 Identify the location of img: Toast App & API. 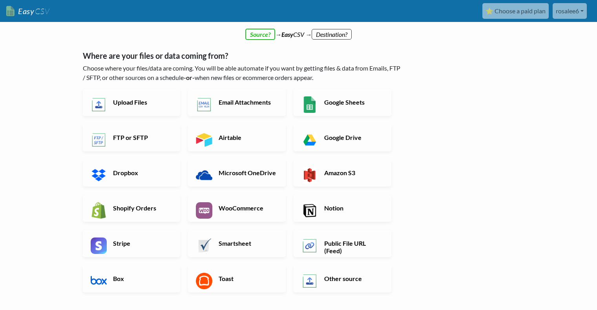
(204, 281).